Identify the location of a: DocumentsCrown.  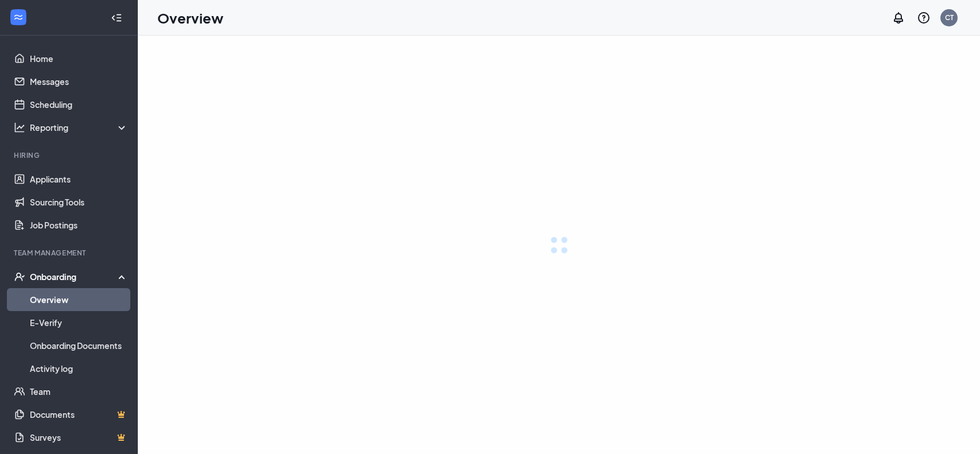
(78, 415).